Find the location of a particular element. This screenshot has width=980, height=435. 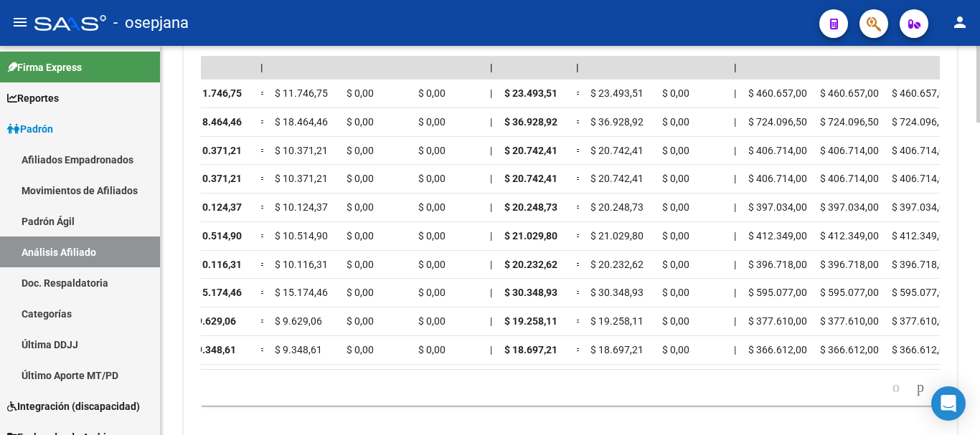

span: $ 20.248,73 is located at coordinates (531, 207).